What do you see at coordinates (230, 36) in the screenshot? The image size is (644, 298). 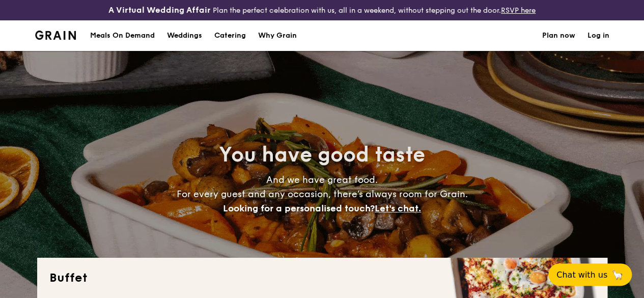 I see `a: Catering` at bounding box center [230, 36].